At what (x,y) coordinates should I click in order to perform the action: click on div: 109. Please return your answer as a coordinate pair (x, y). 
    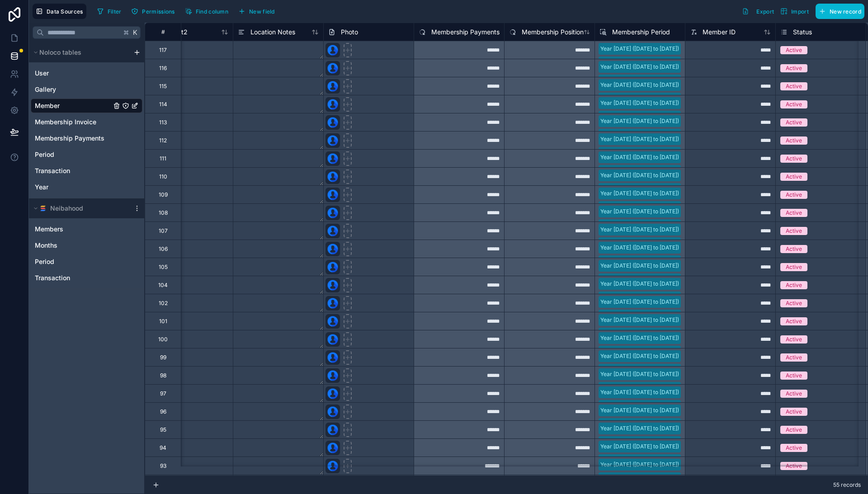
    Looking at the image, I should click on (163, 195).